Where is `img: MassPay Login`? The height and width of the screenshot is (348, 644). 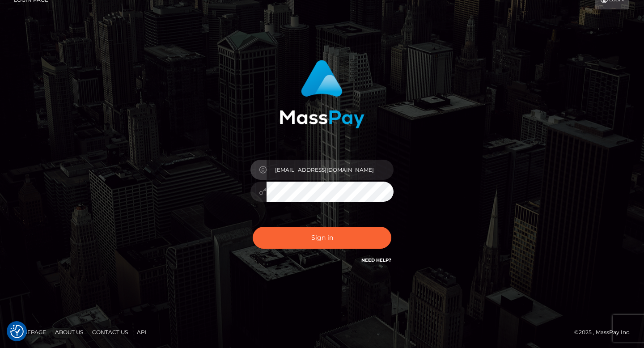 img: MassPay Login is located at coordinates (322, 94).